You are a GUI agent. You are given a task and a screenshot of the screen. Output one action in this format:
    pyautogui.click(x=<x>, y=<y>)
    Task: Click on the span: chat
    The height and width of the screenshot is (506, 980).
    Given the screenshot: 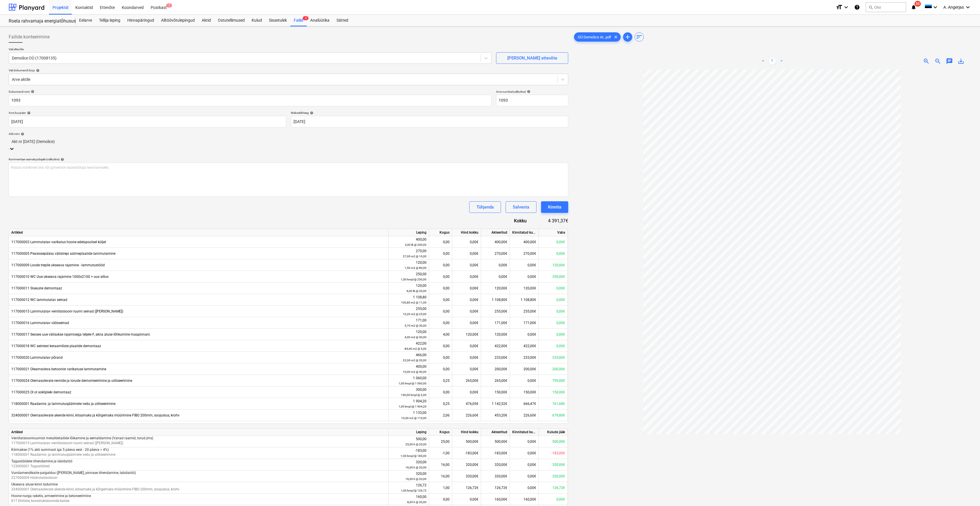 What is the action you would take?
    pyautogui.click(x=950, y=62)
    